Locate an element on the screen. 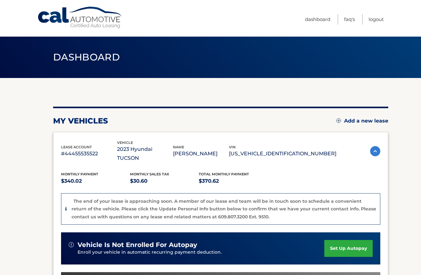  span: Monthly Payment is located at coordinates (80, 174).